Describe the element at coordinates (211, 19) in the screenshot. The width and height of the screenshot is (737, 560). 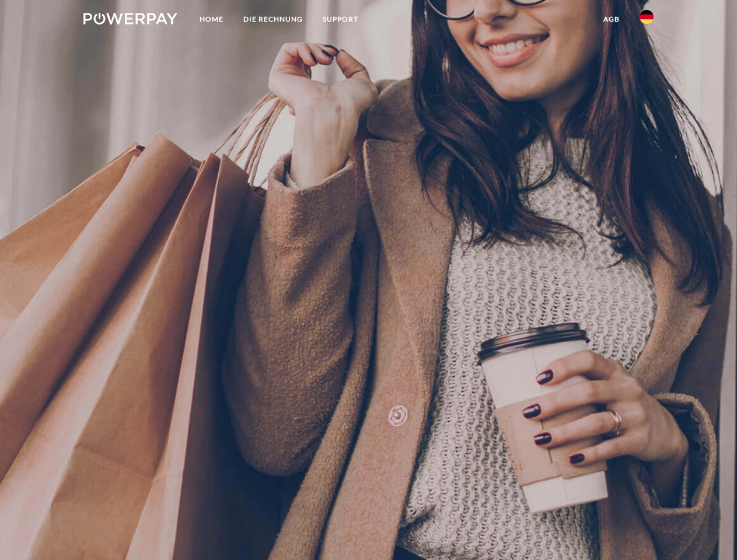
I see `a: Home` at that location.